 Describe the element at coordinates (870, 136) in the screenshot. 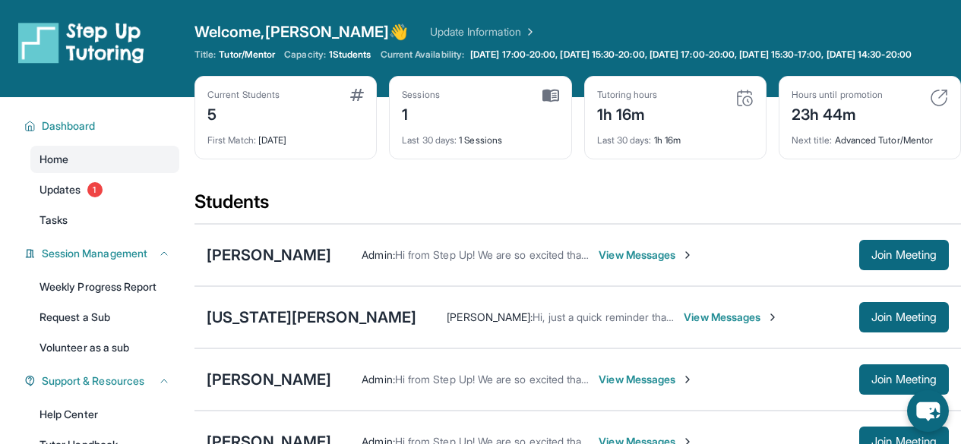

I see `div: Advanced Tutor/Mentor` at that location.